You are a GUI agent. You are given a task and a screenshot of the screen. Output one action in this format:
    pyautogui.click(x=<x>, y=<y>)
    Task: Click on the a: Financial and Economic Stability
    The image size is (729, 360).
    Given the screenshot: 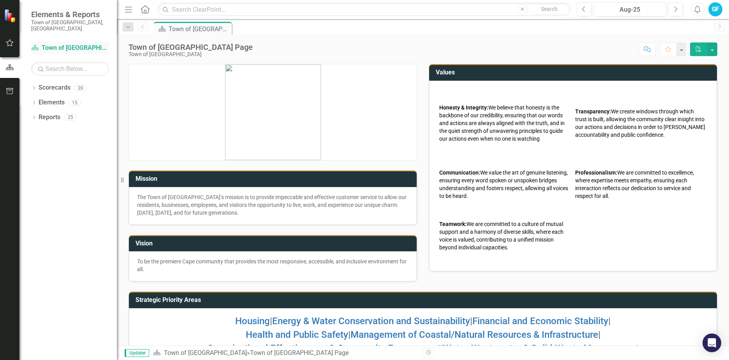 What is the action you would take?
    pyautogui.click(x=540, y=321)
    